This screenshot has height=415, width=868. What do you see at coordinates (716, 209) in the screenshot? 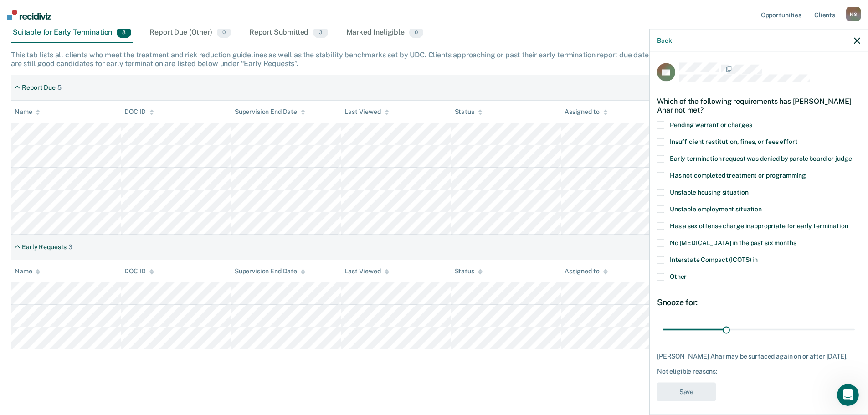
I see `span: Unstable employment situation` at bounding box center [716, 209].